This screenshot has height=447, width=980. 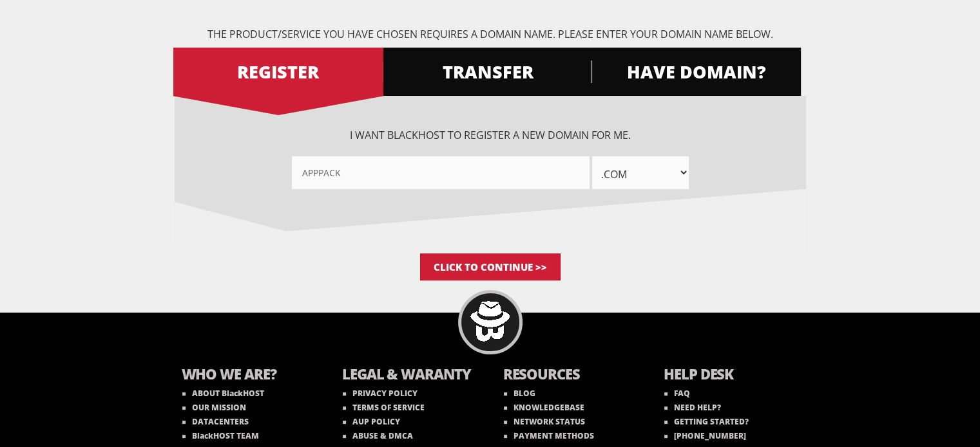 I want to click on b: HELP DESK, so click(x=731, y=375).